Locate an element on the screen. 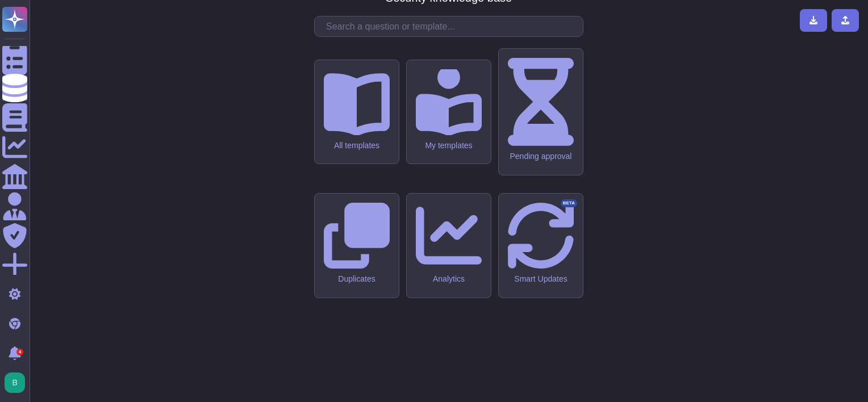  div: My templates is located at coordinates (448, 145).